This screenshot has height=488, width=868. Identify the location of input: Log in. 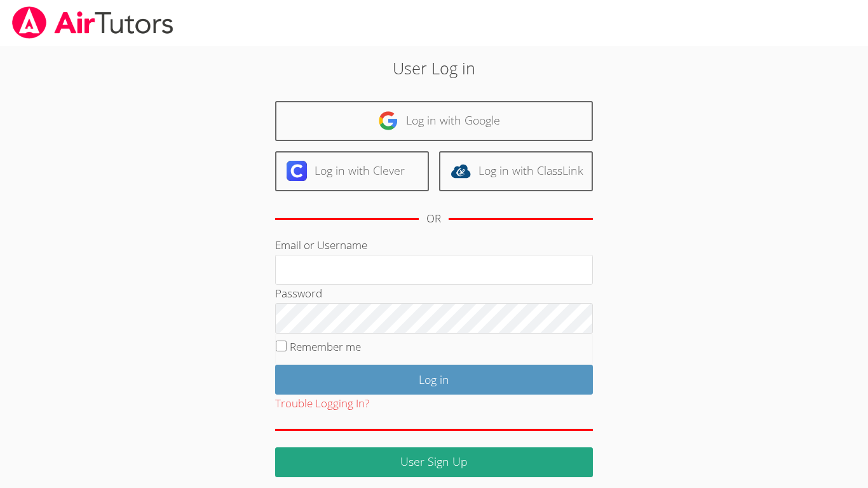
(434, 380).